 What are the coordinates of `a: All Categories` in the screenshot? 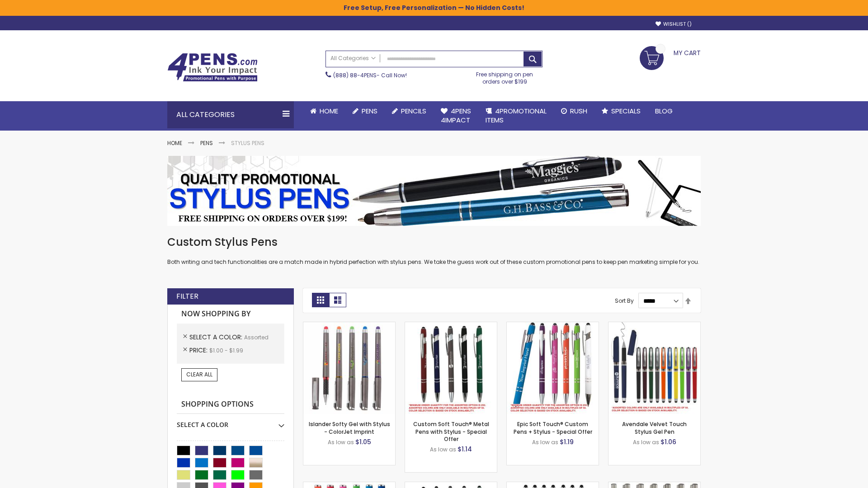 It's located at (353, 58).